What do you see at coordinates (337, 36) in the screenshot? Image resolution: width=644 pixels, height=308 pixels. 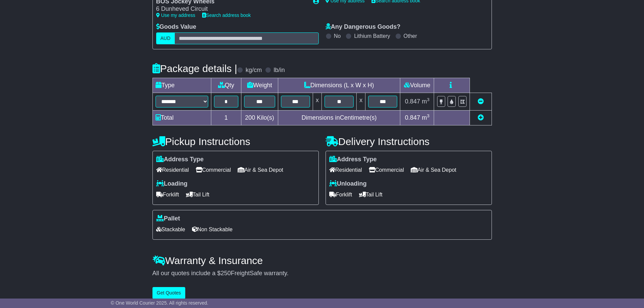 I see `label: No` at bounding box center [337, 36].